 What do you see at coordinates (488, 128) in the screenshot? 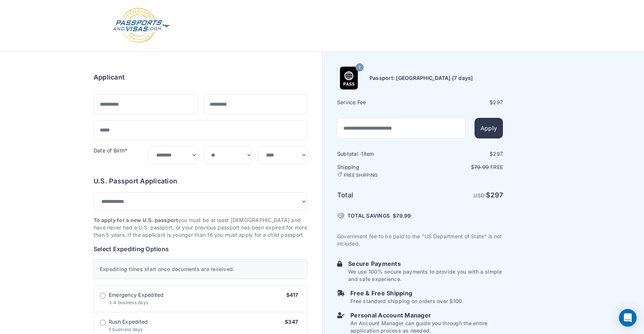
I see `button: Apply` at bounding box center [488, 128].